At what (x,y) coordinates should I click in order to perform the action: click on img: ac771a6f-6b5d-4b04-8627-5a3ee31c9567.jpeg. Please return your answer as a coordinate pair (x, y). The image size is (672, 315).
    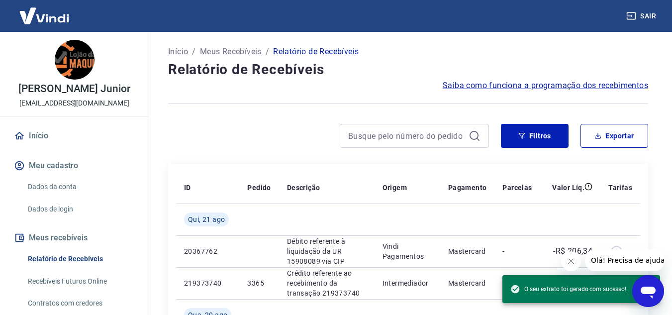
    Looking at the image, I should click on (75, 60).